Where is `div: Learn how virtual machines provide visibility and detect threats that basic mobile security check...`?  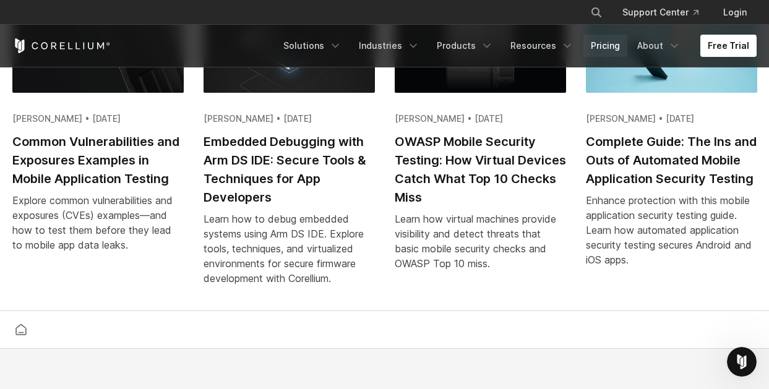 div: Learn how virtual machines provide visibility and detect threats that basic mobile security check... is located at coordinates (480, 241).